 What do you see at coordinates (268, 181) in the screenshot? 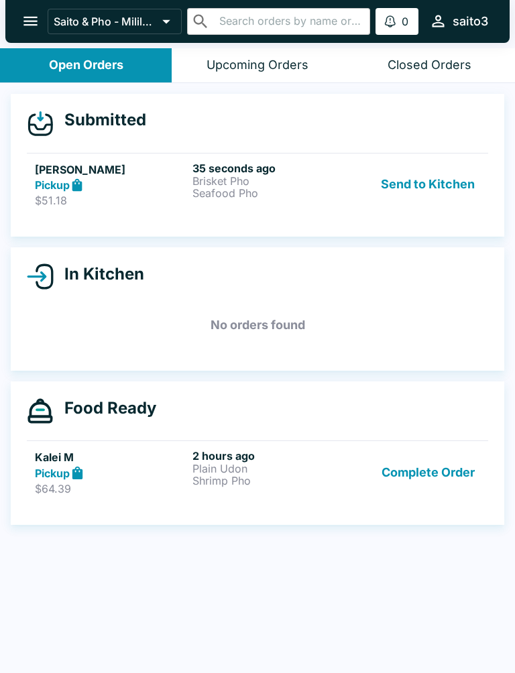
I see `p: Brisket Pho` at bounding box center [268, 181].